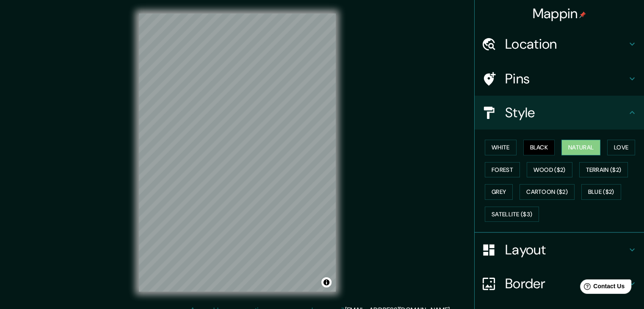 This screenshot has width=644, height=309. Describe the element at coordinates (512, 215) in the screenshot. I see `button: Satellite ($3)` at that location.